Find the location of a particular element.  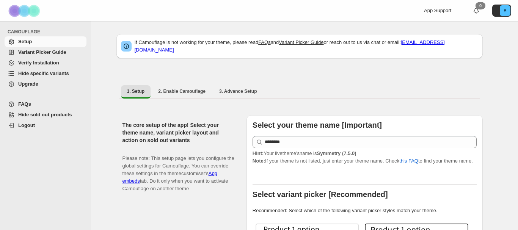

div: 0 is located at coordinates (481, 6).